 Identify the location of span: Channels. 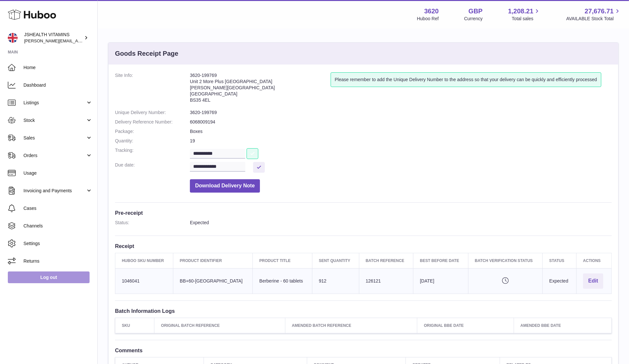
(58, 226).